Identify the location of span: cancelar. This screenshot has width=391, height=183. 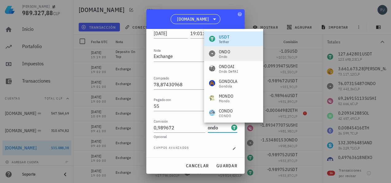
(197, 166).